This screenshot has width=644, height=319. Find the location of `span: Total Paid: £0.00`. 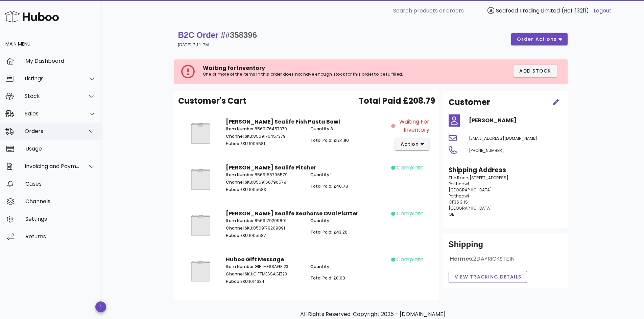

span: Total Paid: £0.00 is located at coordinates (328, 278).